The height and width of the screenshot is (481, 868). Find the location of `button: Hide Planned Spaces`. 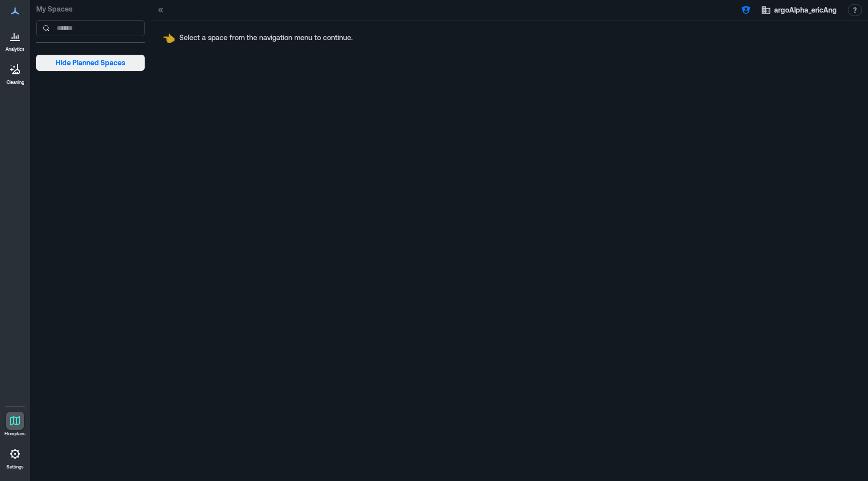

button: Hide Planned Spaces is located at coordinates (91, 63).